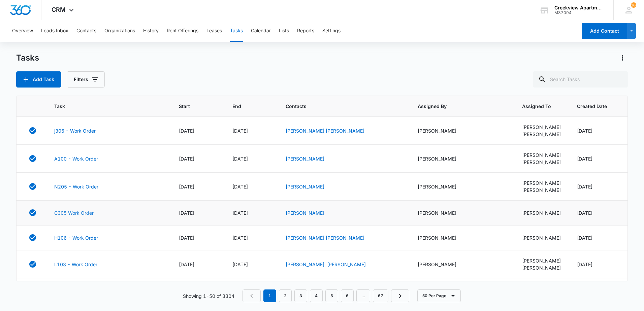 This screenshot has height=311, width=644. Describe the element at coordinates (580, 79) in the screenshot. I see `input: Search Tasks` at that location.